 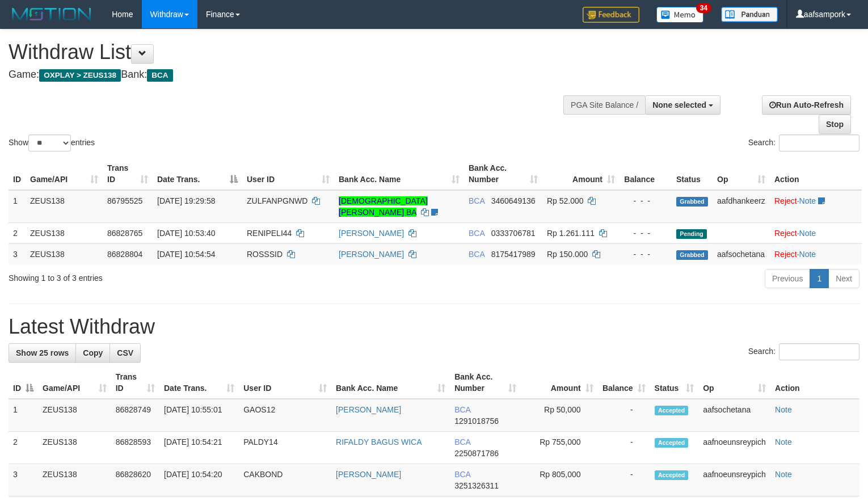 I want to click on td: 3, so click(x=23, y=480).